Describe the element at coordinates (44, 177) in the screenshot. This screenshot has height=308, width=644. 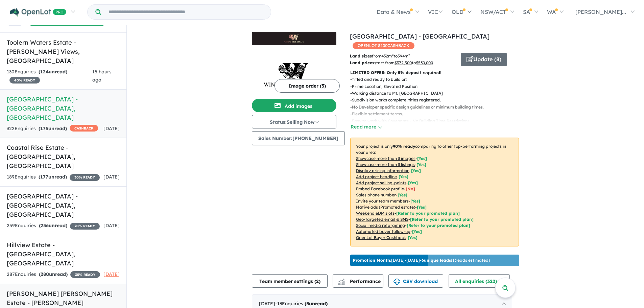
I see `span: 177` at that location.